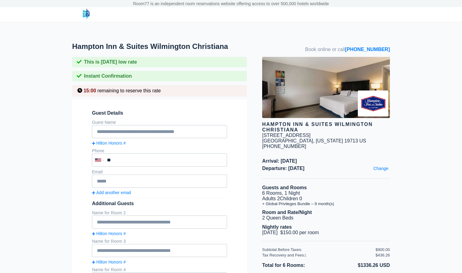 Image resolution: width=462 pixels, height=273 pixels. Describe the element at coordinates (326, 203) in the screenshot. I see `li: + Global Privileges Bundle – 9 month(s)` at that location.